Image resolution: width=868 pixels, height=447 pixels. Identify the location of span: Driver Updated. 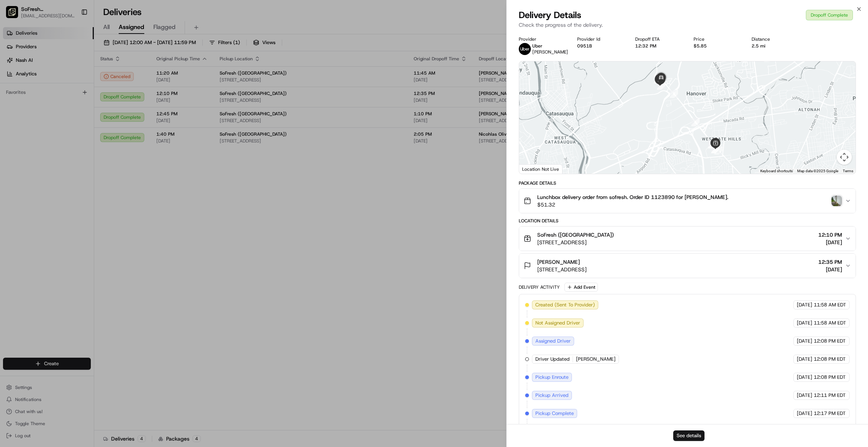
(552, 359).